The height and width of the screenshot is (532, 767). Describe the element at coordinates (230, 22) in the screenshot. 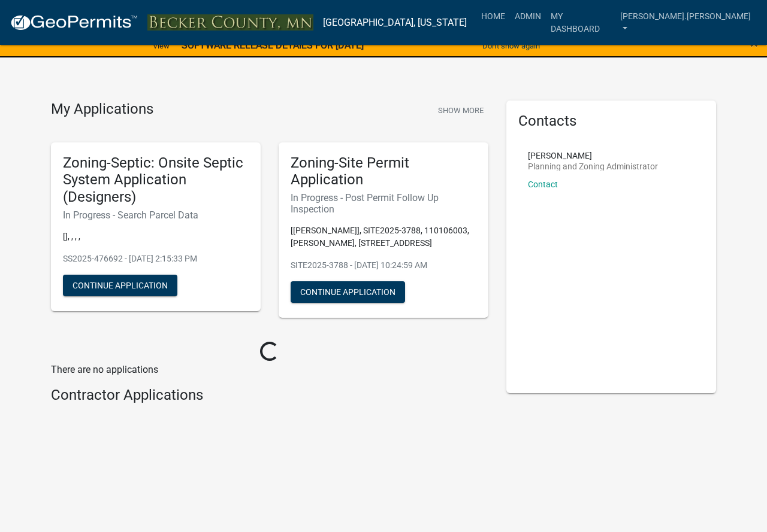

I see `img: Becker County, Minnesota` at that location.